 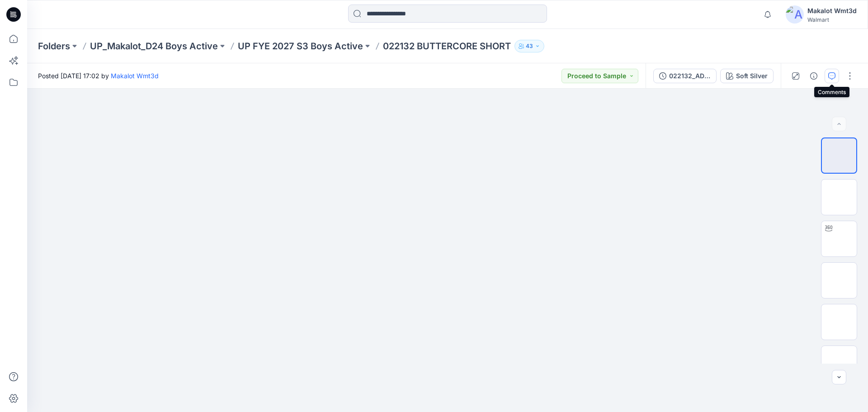 I want to click on button: Details, so click(x=814, y=76).